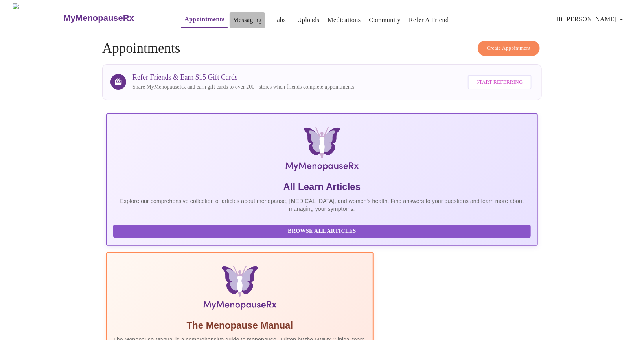 The image size is (644, 340). What do you see at coordinates (509, 48) in the screenshot?
I see `button: Create Appointment` at bounding box center [509, 48].